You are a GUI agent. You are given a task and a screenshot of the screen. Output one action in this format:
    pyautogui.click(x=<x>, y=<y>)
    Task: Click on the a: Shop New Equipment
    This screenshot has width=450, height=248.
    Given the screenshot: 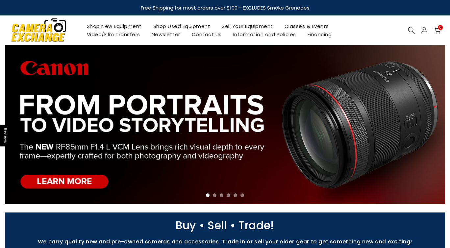 What is the action you would take?
    pyautogui.click(x=114, y=26)
    